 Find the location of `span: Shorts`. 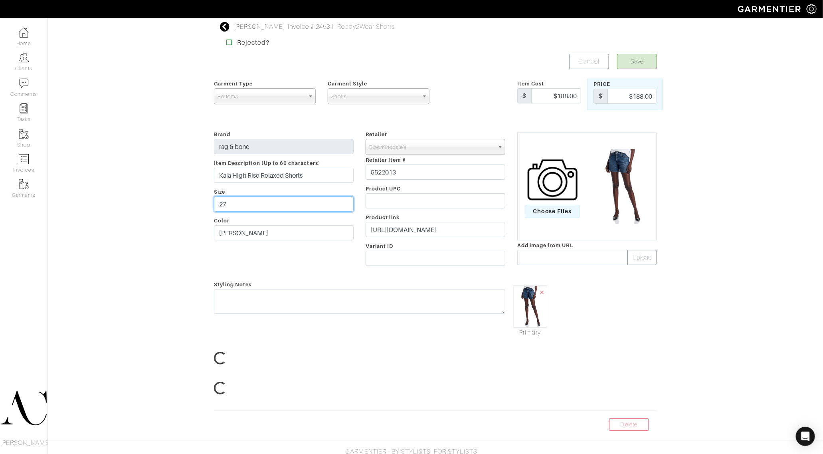

span: Shorts is located at coordinates (375, 97).